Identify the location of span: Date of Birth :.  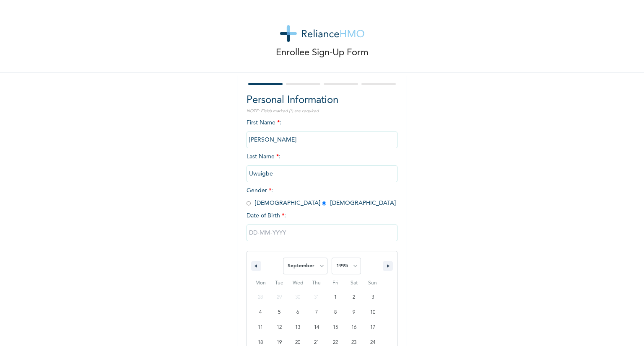
(266, 216).